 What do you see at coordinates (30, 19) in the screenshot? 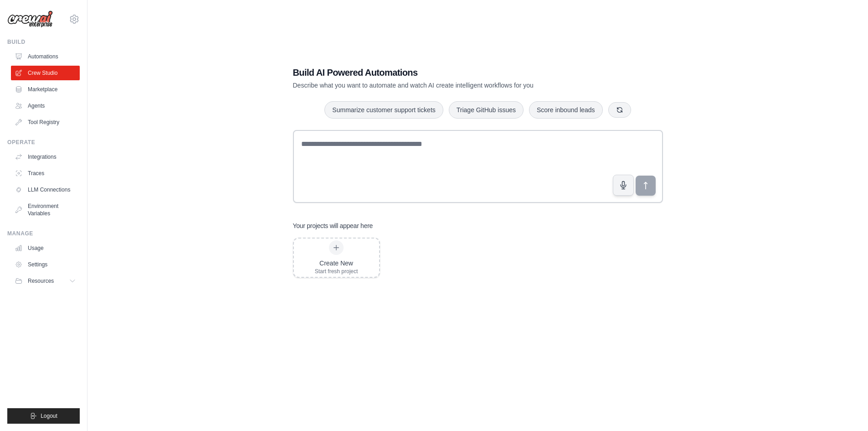
I see `img: Logo` at bounding box center [30, 19].